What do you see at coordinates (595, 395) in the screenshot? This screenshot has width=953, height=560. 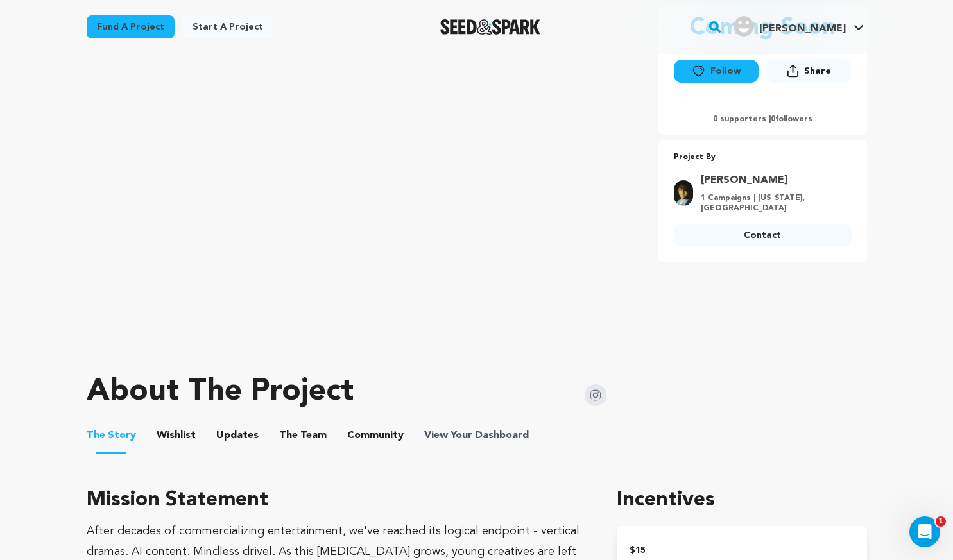 I see `img: Seed&Spark Instagram Icon` at bounding box center [595, 395].